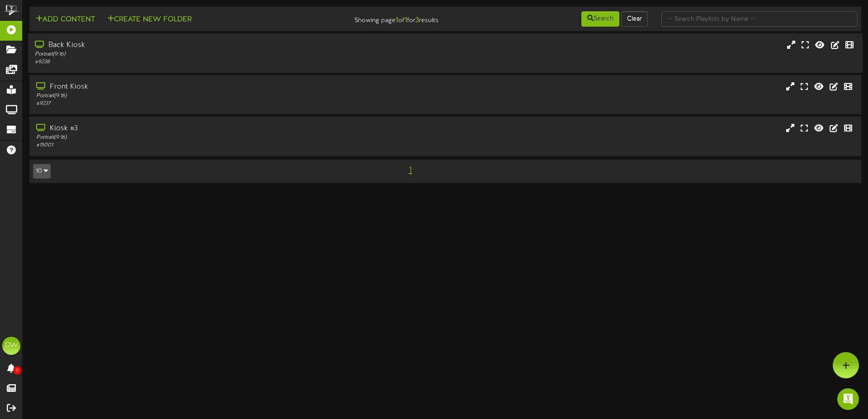 The height and width of the screenshot is (419, 868). What do you see at coordinates (848, 399) in the screenshot?
I see `div: Open Intercom Messenger` at bounding box center [848, 399].